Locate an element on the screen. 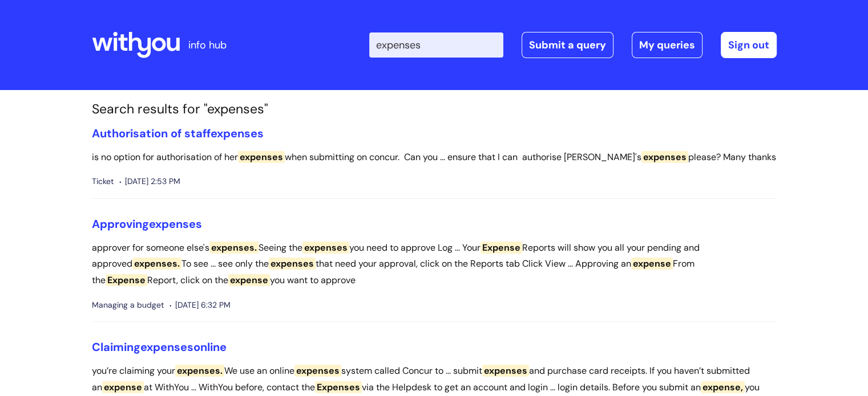 The width and height of the screenshot is (868, 396). p: info hub is located at coordinates (207, 45).